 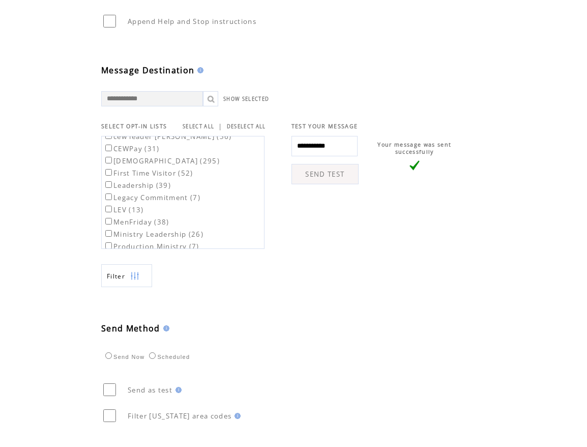 I want to click on input: First Time Visitor (52), so click(x=108, y=172).